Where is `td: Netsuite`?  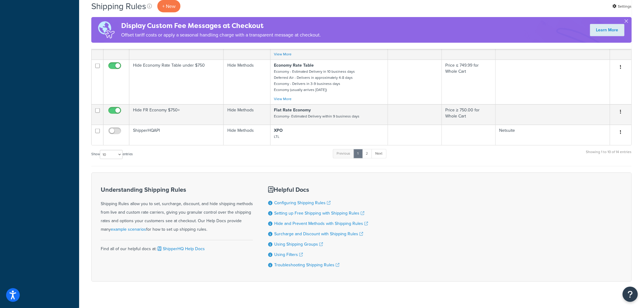
td: Netsuite is located at coordinates (553, 135).